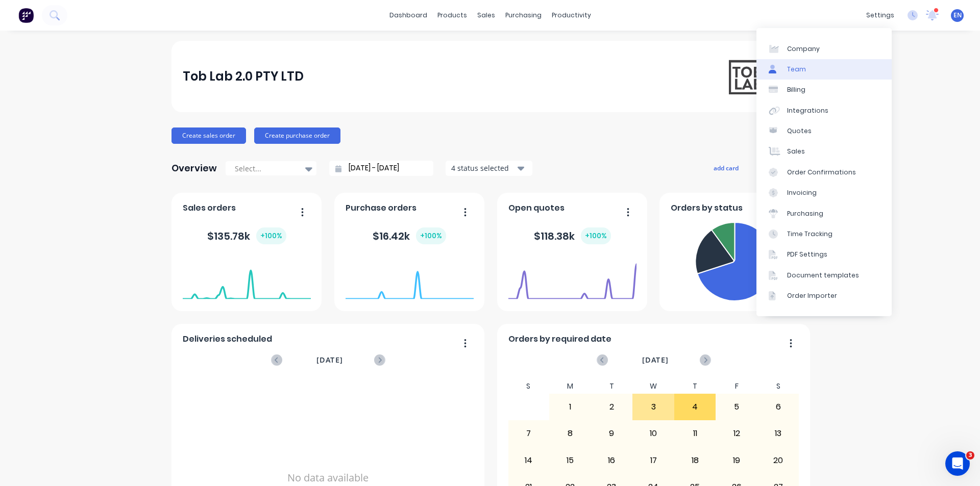  I want to click on button: edit dashboard, so click(780, 168).